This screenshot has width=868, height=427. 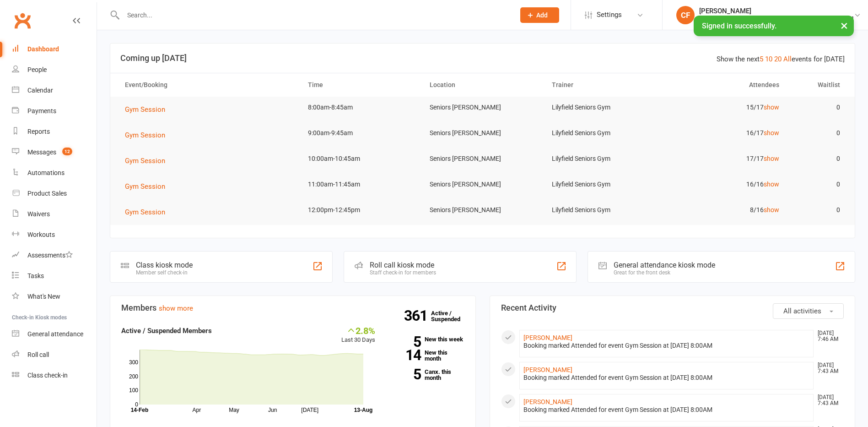 I want to click on a: What's New, so click(x=54, y=296).